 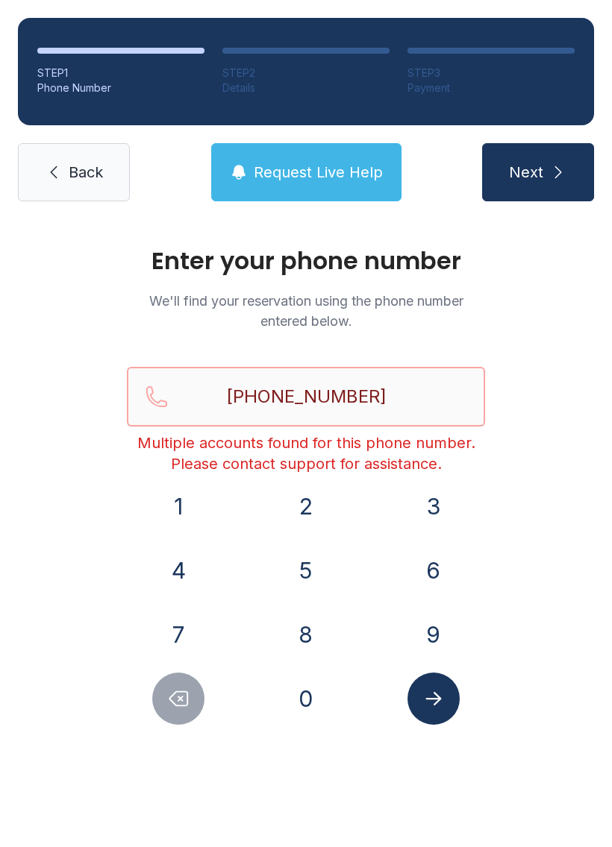 I want to click on p: We'll find your reservation using the phone number entered below., so click(x=306, y=311).